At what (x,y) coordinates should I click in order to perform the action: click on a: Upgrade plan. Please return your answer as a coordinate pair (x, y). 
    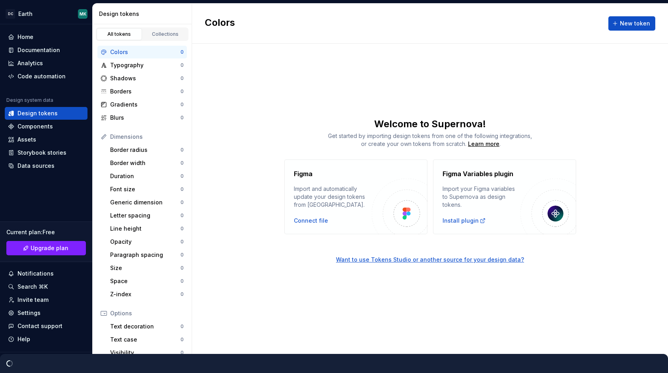
    Looking at the image, I should click on (46, 248).